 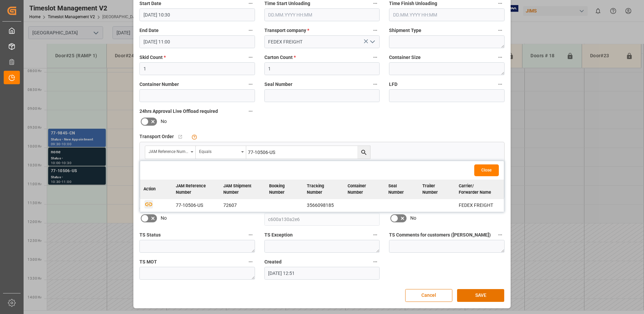 What do you see at coordinates (273, 262) in the screenshot?
I see `span: Created` at bounding box center [273, 262].